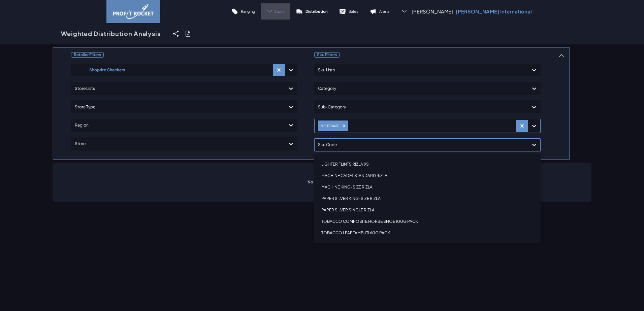  I want to click on p: Distribution, so click(316, 11).